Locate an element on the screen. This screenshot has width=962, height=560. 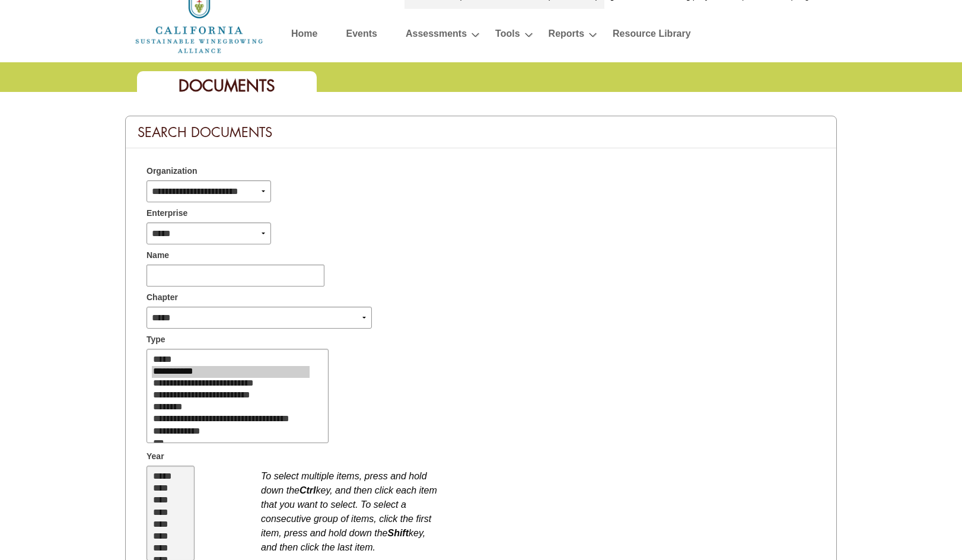
b: Shift is located at coordinates (398, 533).